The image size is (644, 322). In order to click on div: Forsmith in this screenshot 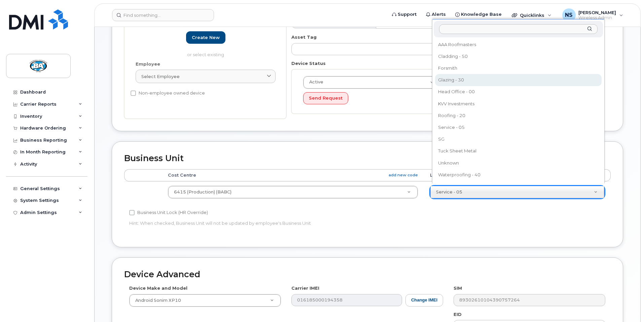, I will do `click(518, 68)`.